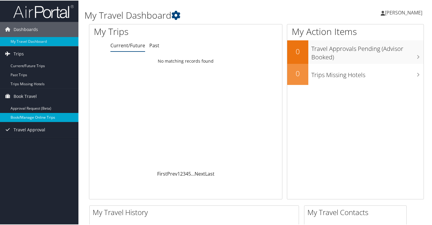  What do you see at coordinates (127, 45) in the screenshot?
I see `a: Current/Future` at bounding box center [127, 45].